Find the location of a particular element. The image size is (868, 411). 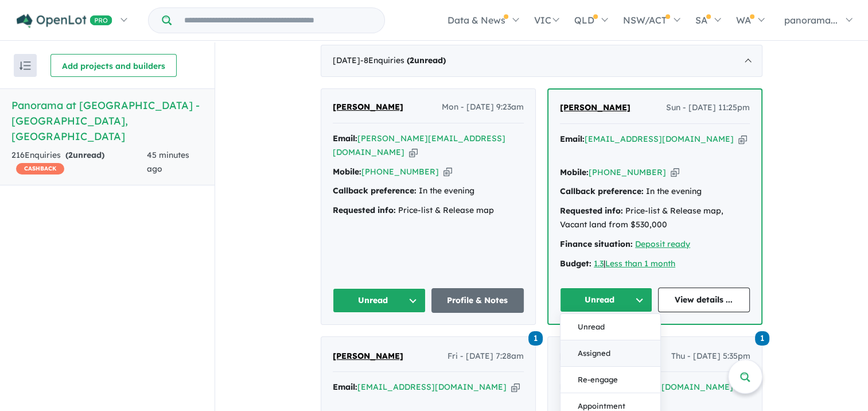

span: 45 minutes ago is located at coordinates (168, 162).